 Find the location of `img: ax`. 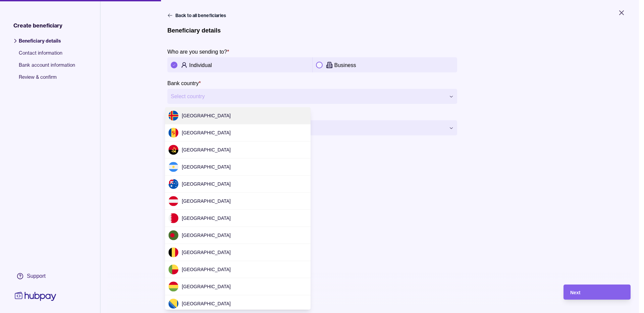

img: ax is located at coordinates (173, 116).